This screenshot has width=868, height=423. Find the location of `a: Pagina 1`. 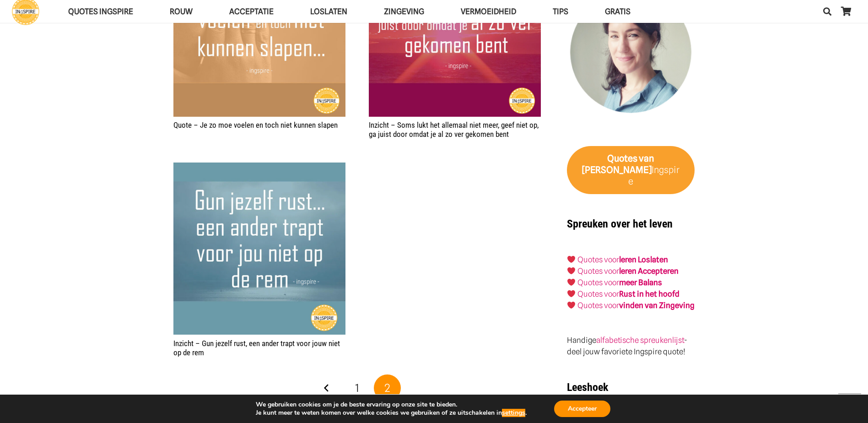

a: Pagina 1 is located at coordinates (357, 388).